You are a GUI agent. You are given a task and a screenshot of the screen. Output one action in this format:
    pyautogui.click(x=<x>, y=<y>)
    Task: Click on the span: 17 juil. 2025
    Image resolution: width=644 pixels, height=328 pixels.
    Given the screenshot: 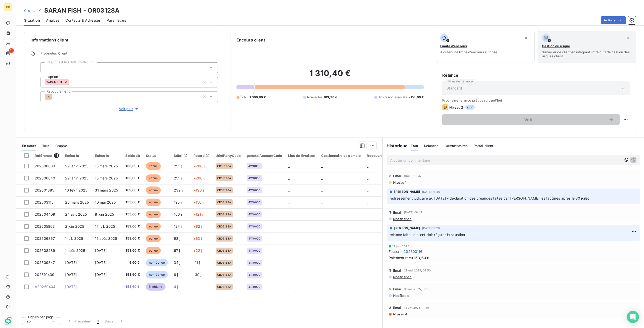 What is the action you would take?
    pyautogui.click(x=105, y=226)
    